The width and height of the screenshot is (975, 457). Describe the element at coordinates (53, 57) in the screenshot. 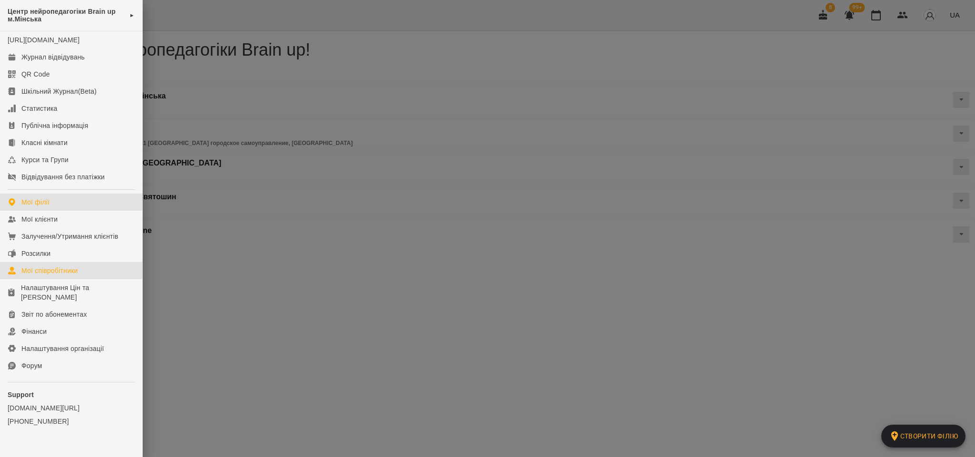

I see `div: Журнал відвідувань` at that location.